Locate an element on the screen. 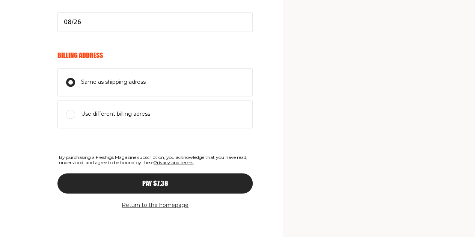 The image size is (475, 237). span: Same as shipping adress is located at coordinates (113, 82).